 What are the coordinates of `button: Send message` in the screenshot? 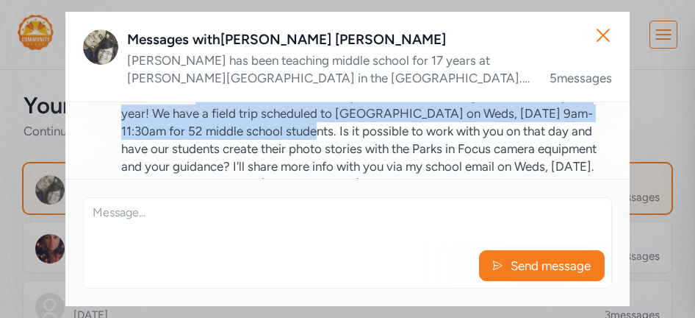 It's located at (542, 265).